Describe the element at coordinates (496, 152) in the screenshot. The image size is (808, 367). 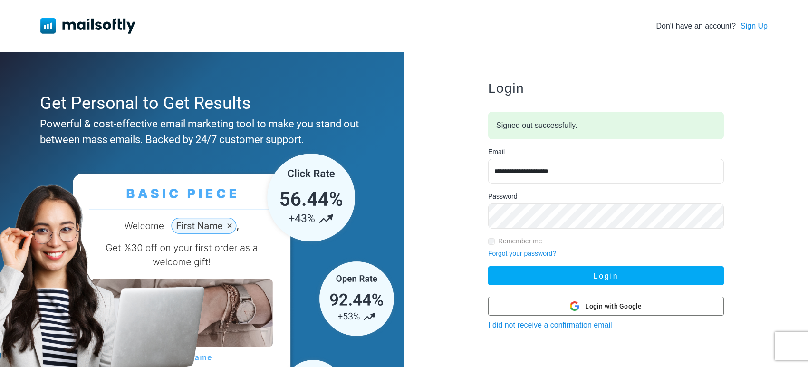
I see `label: Email` at that location.